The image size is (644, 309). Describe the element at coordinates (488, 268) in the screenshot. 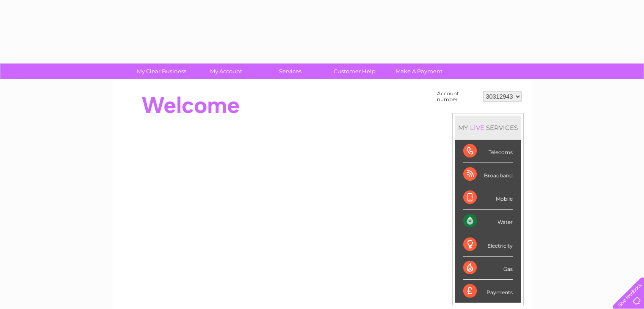

I see `div: Gas` at that location.